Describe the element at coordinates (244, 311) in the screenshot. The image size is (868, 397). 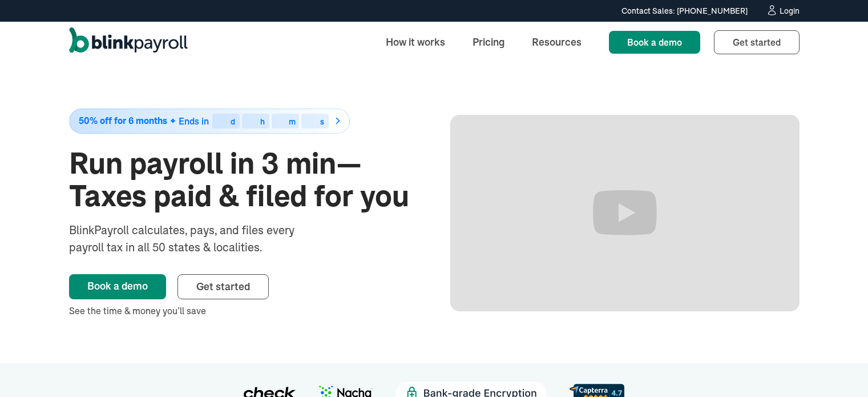
I see `div: See the time & money you’ll save` at that location.